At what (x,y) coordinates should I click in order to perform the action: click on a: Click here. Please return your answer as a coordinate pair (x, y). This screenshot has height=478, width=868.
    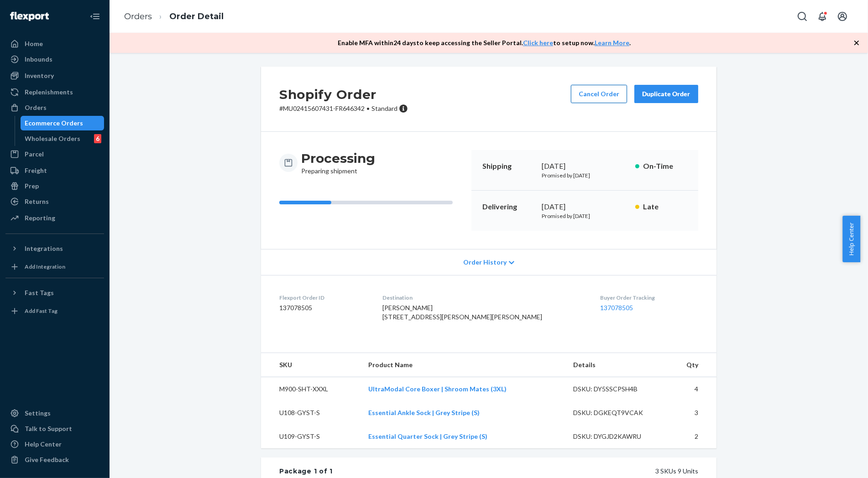
    Looking at the image, I should click on (538, 42).